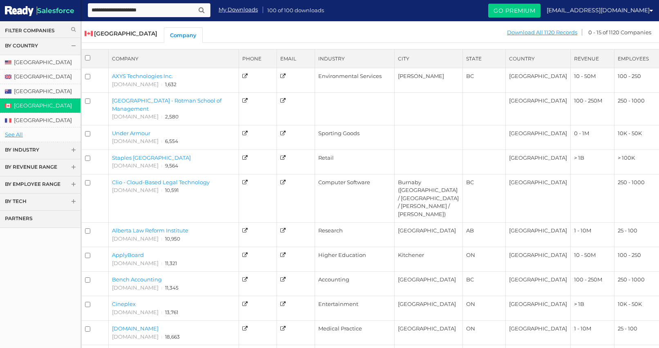 This screenshot has width=659, height=348. I want to click on a: My Downloads, so click(238, 9).